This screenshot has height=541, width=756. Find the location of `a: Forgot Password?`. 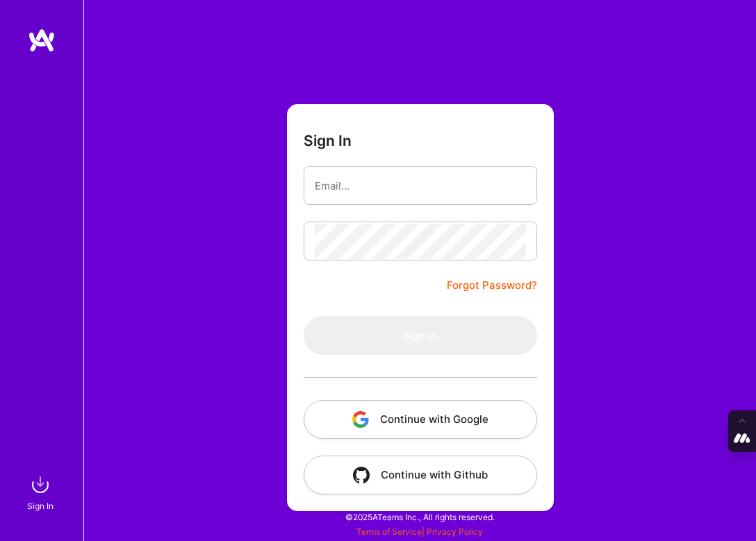

a: Forgot Password? is located at coordinates (492, 285).